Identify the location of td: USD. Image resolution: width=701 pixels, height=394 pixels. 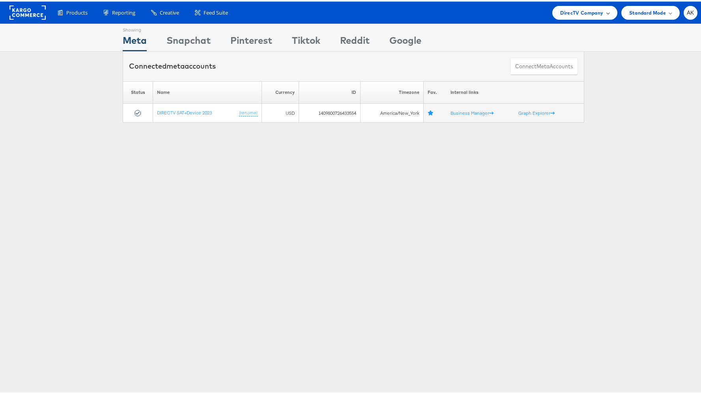
(280, 112).